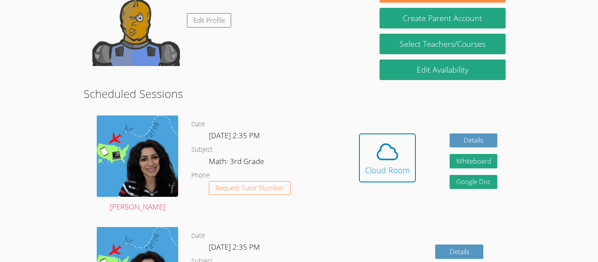 Image resolution: width=598 pixels, height=262 pixels. What do you see at coordinates (200, 176) in the screenshot?
I see `dt: Phone` at bounding box center [200, 176].